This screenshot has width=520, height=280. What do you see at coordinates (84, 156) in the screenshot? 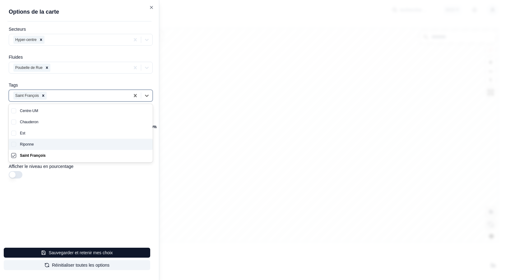
I see `div: Saint François` at bounding box center [84, 156].